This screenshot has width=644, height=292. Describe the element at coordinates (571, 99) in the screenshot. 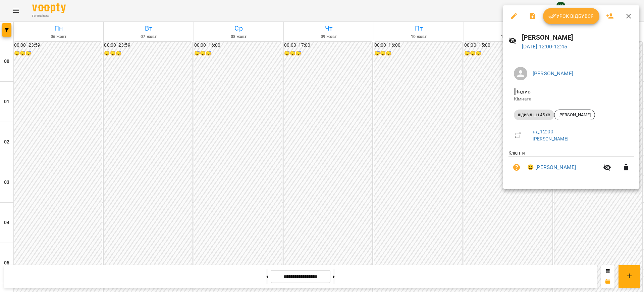

I see `p: Кімната` at that location.